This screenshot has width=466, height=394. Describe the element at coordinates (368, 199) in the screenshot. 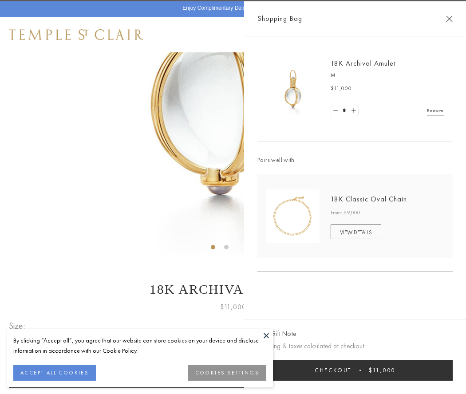

I see `a: 18K Classic Oval Chain` at that location.